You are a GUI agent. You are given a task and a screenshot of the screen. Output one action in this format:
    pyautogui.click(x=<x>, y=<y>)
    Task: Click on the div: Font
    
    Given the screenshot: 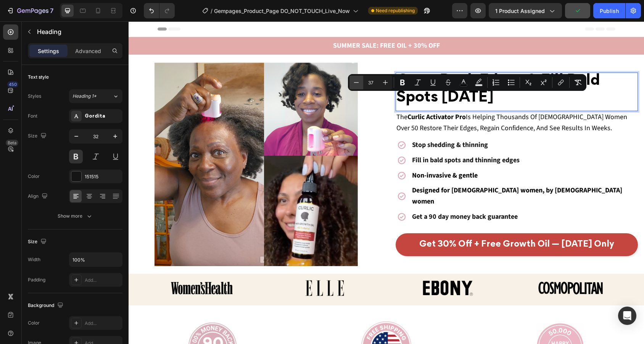 What is the action you would take?
    pyautogui.click(x=33, y=116)
    